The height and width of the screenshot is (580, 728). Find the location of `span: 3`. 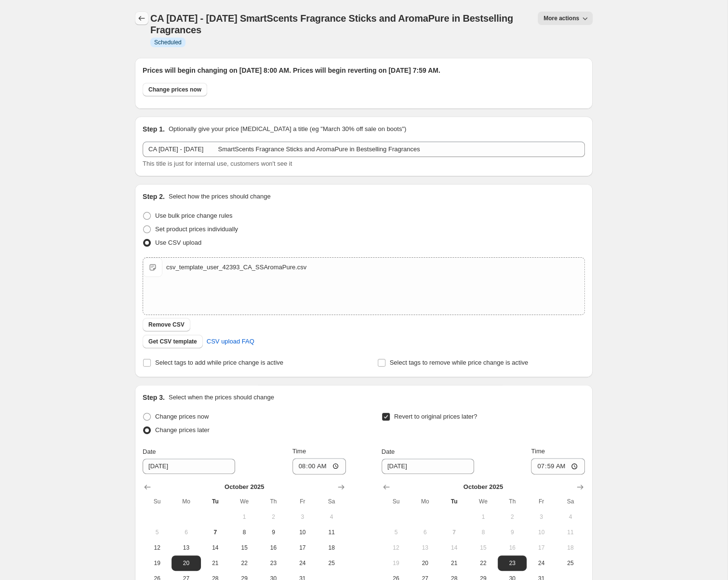

span: 3 is located at coordinates (302, 517).